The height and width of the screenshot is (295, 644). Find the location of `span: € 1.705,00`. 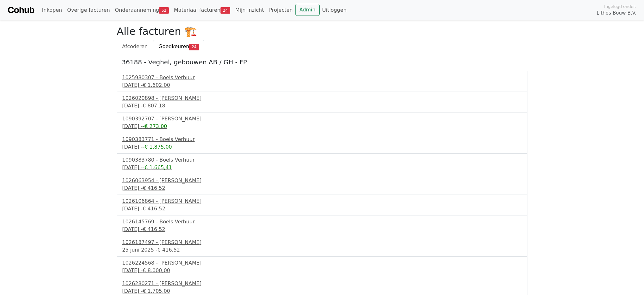

span: € 1.705,00 is located at coordinates (156, 291).